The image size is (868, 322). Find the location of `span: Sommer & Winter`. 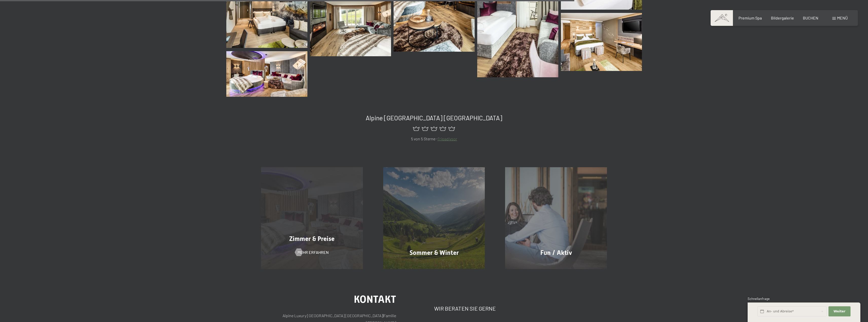

span: Sommer & Winter is located at coordinates (434, 253).